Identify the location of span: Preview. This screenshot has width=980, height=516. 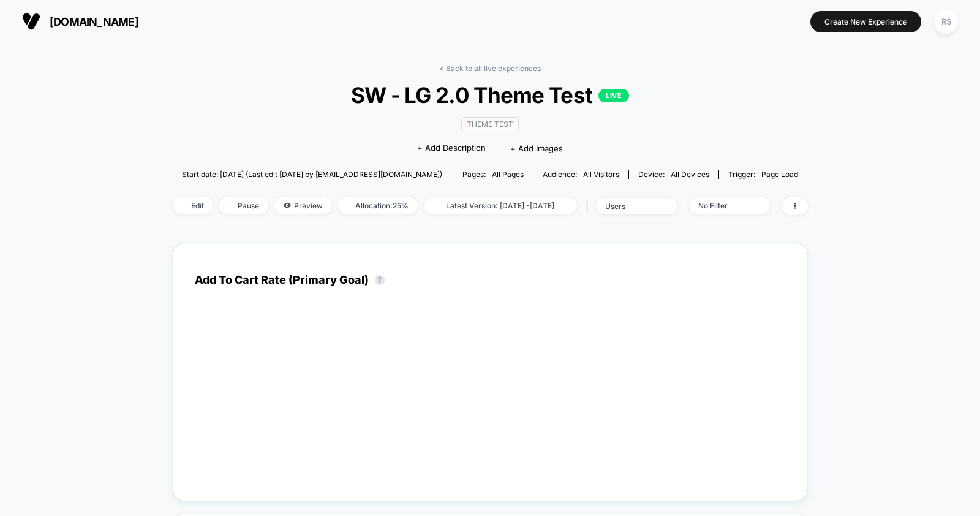
(303, 205).